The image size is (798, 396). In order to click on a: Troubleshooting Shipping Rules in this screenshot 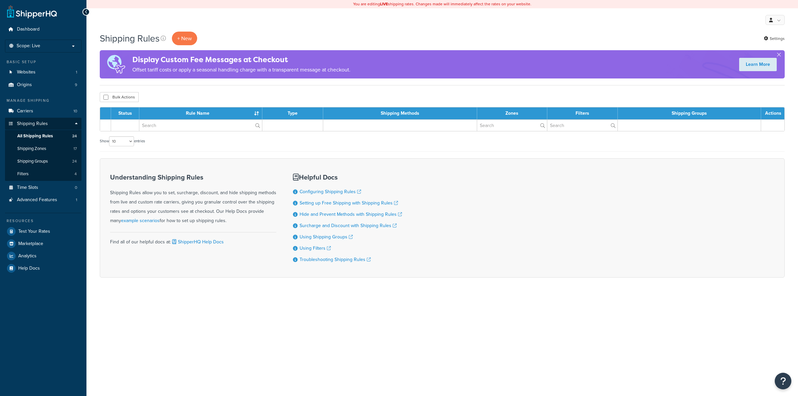, I will do `click(335, 259)`.